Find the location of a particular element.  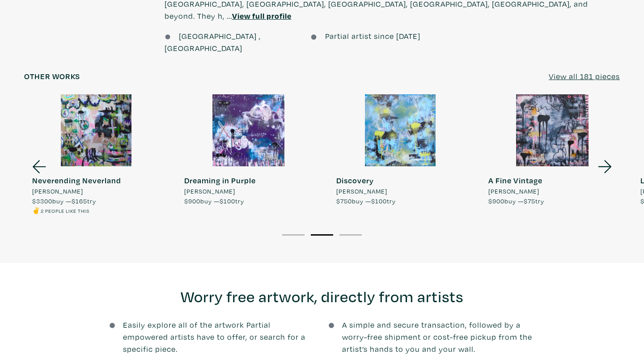

small: 2 people like this is located at coordinates (65, 210).